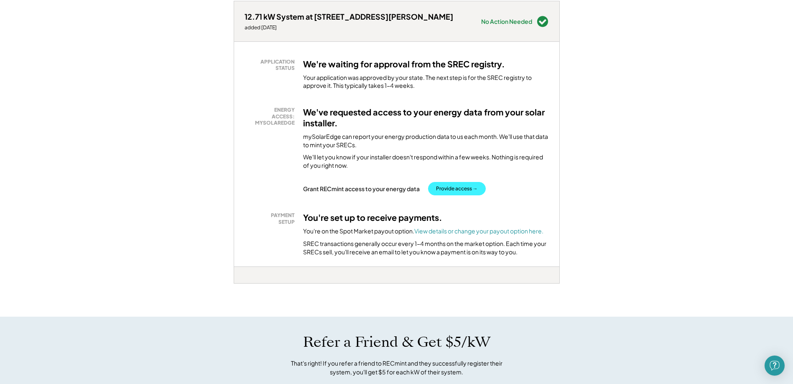 The image size is (793, 384). I want to click on div: Grant RECmint access to your energy data, so click(361, 189).